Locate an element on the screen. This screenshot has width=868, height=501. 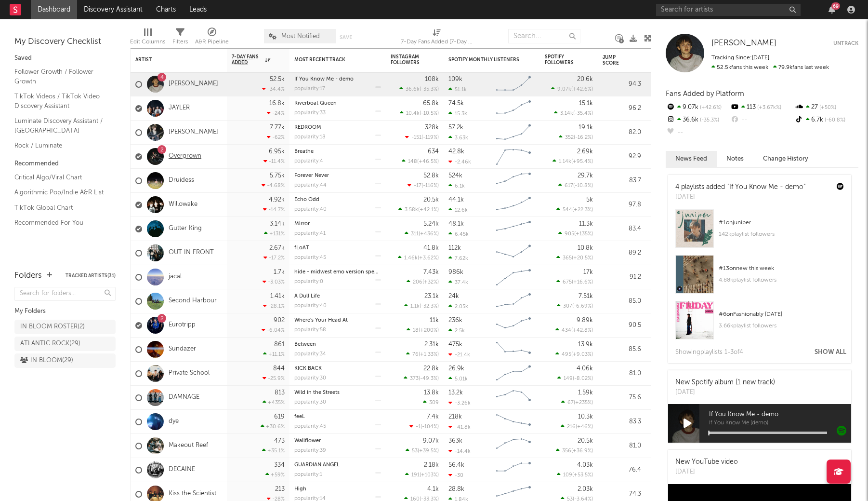
div: 51.1k is located at coordinates (458, 89).